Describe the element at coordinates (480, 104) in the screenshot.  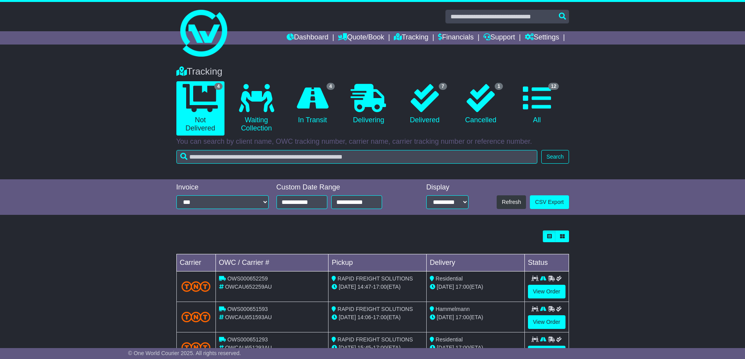
I see `a: 1 Cancelled` at that location.